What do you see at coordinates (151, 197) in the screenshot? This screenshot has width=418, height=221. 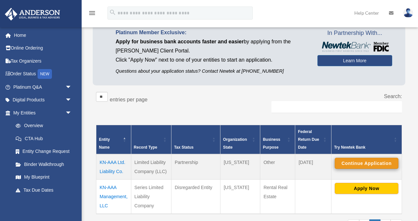 I see `td: Series Limited Liability Company` at bounding box center [151, 197].